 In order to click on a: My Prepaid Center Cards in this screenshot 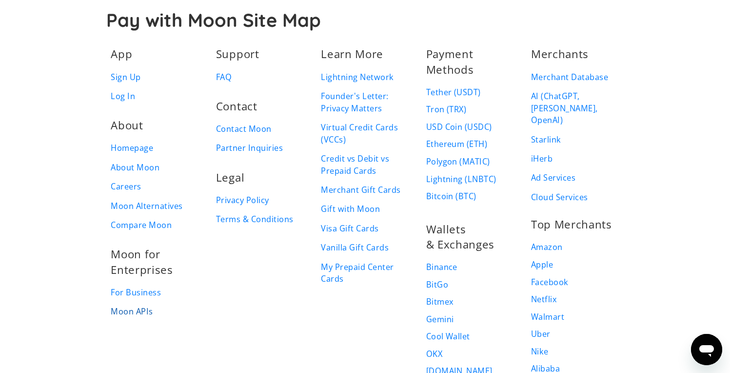, I will do `click(365, 273)`.